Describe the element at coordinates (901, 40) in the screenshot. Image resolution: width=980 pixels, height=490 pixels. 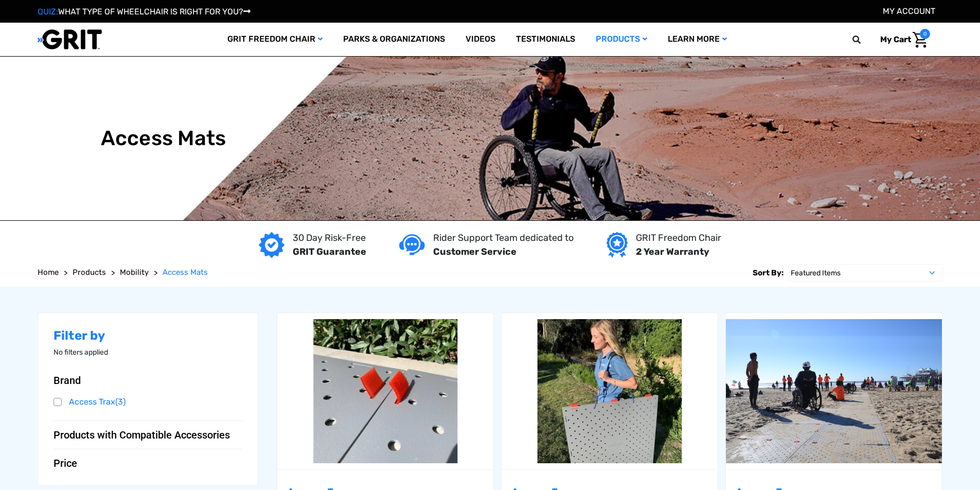
I see `a: Cart with 0 items` at that location.